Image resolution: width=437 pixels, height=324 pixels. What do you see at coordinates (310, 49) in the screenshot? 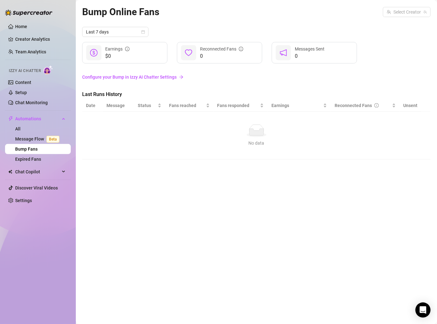
I see `span: Messages Sent` at bounding box center [310, 49].